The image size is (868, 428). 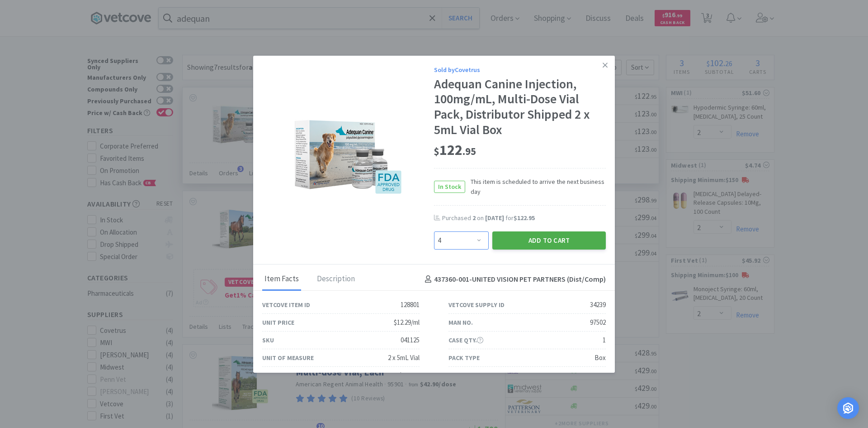 I want to click on div: Unit Price, so click(x=278, y=322).